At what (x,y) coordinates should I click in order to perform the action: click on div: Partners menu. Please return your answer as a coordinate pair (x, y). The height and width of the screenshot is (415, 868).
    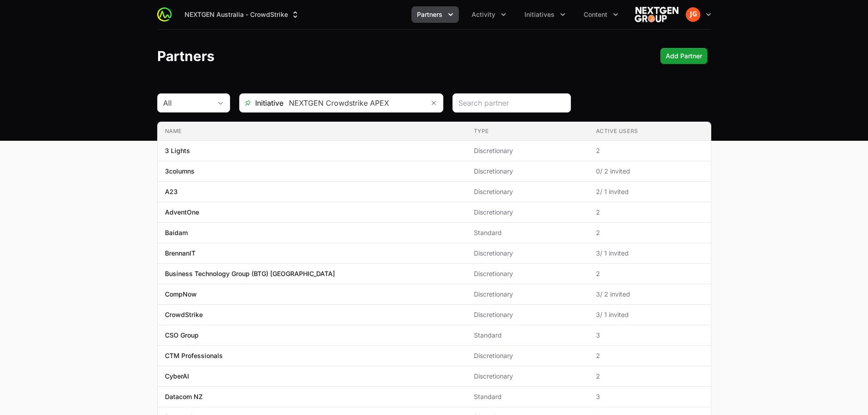
    Looking at the image, I should click on (435, 15).